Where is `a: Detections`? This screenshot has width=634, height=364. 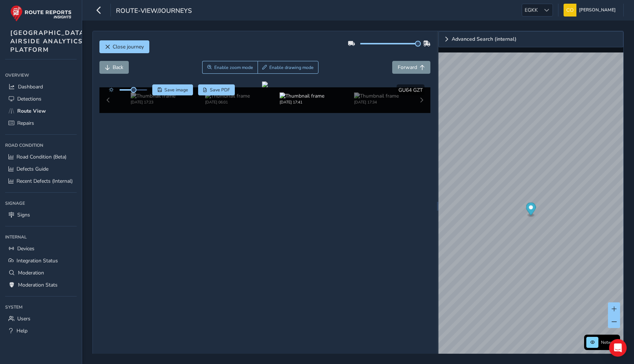 a: Detections is located at coordinates (41, 99).